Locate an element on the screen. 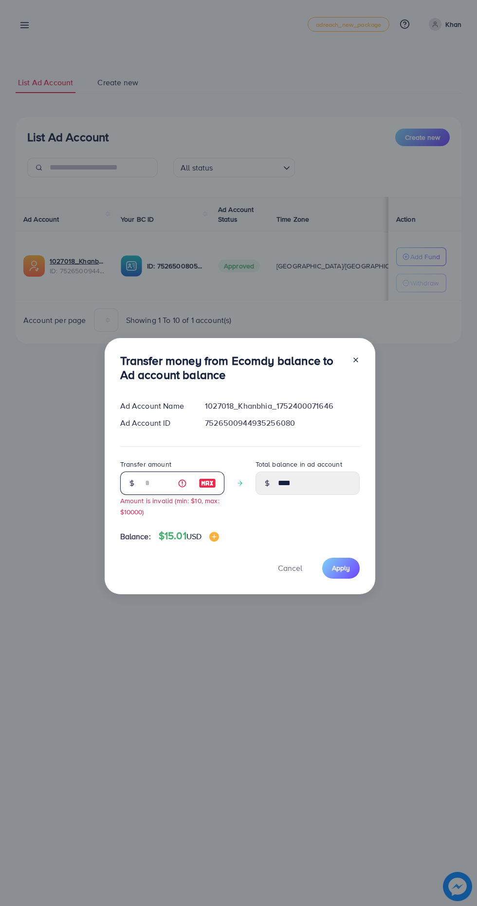 This screenshot has height=906, width=477. div: Ad Account Name is located at coordinates (155, 406).